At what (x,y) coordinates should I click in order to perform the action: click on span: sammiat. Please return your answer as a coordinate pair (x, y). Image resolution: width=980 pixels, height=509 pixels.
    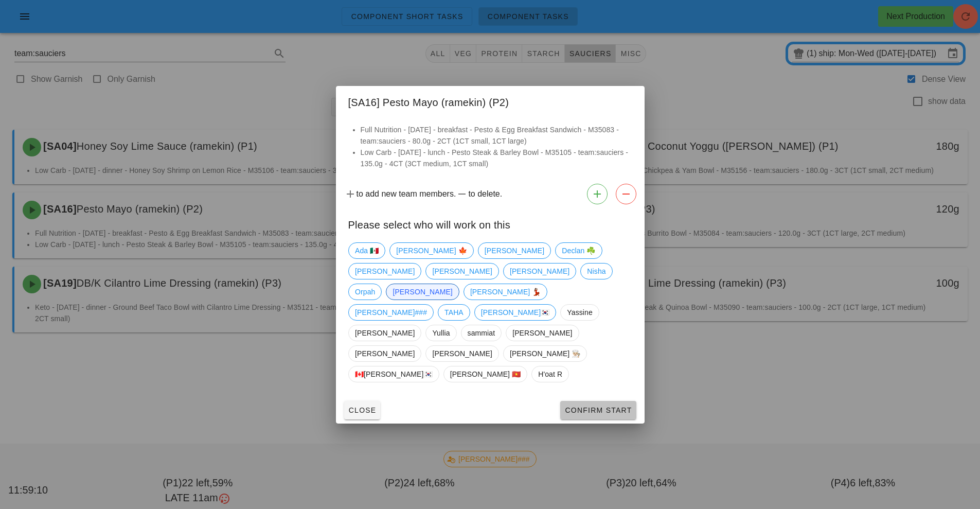
    Looking at the image, I should click on (481, 333).